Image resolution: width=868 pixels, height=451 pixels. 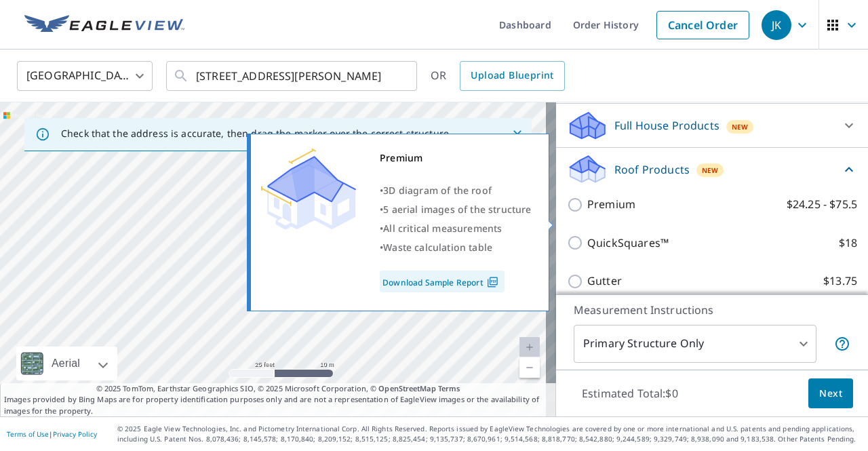 What do you see at coordinates (104, 25) in the screenshot?
I see `img: EV Logo` at bounding box center [104, 25].